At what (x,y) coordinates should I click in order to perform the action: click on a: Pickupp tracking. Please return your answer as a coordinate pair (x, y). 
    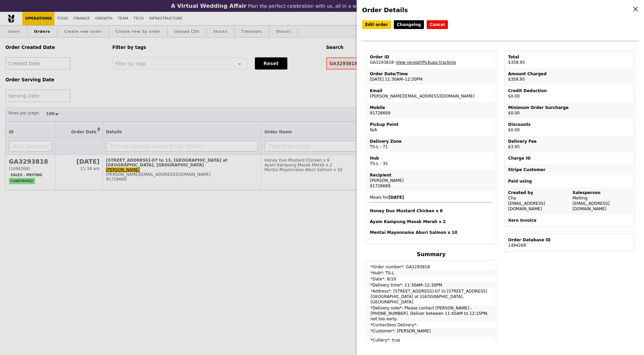
    Looking at the image, I should click on (439, 62).